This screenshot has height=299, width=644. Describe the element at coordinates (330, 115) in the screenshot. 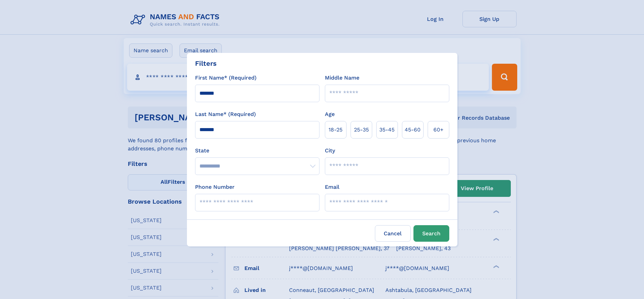

I see `label: Age` at that location.